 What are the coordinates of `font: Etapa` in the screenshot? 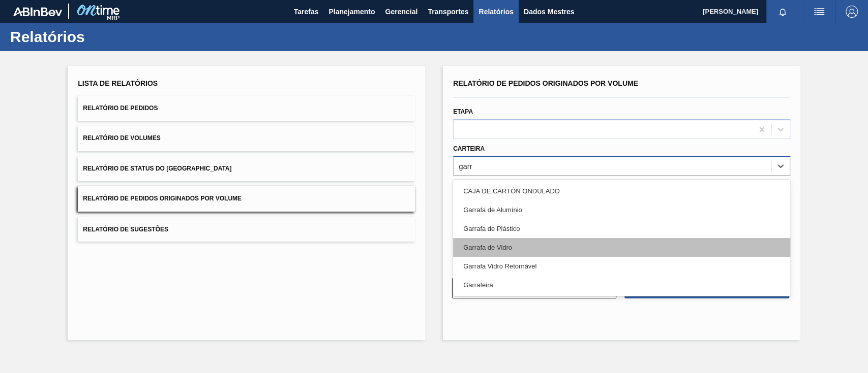 It's located at (462, 112).